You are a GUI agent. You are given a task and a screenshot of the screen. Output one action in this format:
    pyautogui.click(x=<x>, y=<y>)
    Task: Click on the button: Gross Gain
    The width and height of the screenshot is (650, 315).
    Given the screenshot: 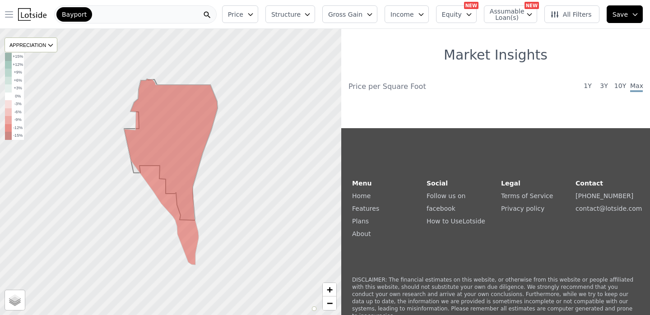 What is the action you would take?
    pyautogui.click(x=350, y=14)
    